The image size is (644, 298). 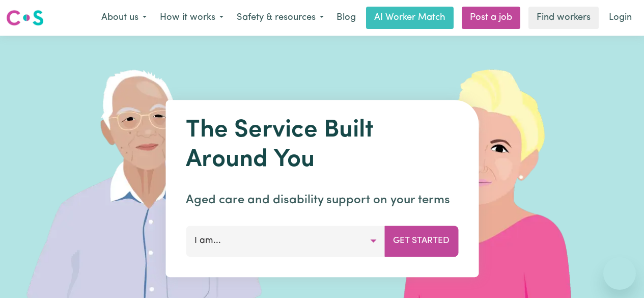 I want to click on p: Aged care and disability support on your terms, so click(x=322, y=200).